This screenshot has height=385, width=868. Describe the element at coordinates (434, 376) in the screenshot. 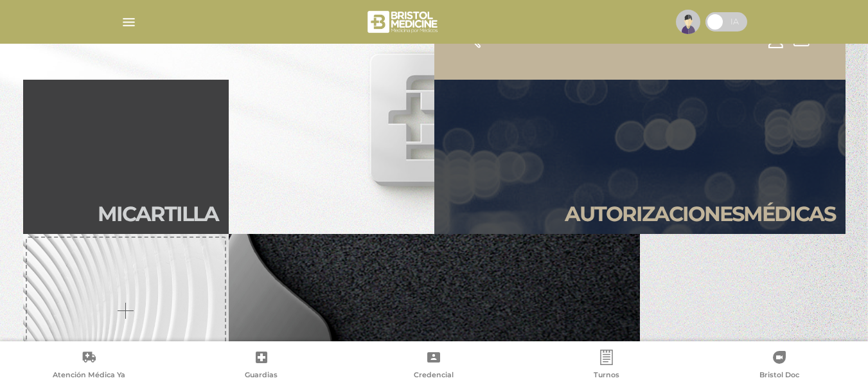

I see `span: Credencial` at that location.